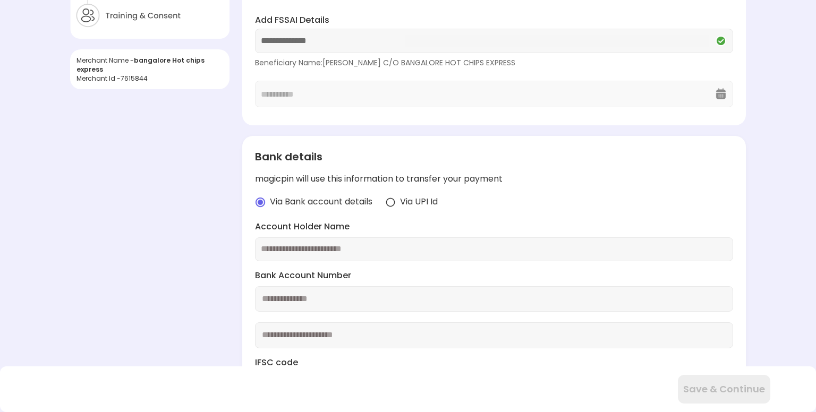  I want to click on div: magicpin will use this information to transfer your payment, so click(494, 179).